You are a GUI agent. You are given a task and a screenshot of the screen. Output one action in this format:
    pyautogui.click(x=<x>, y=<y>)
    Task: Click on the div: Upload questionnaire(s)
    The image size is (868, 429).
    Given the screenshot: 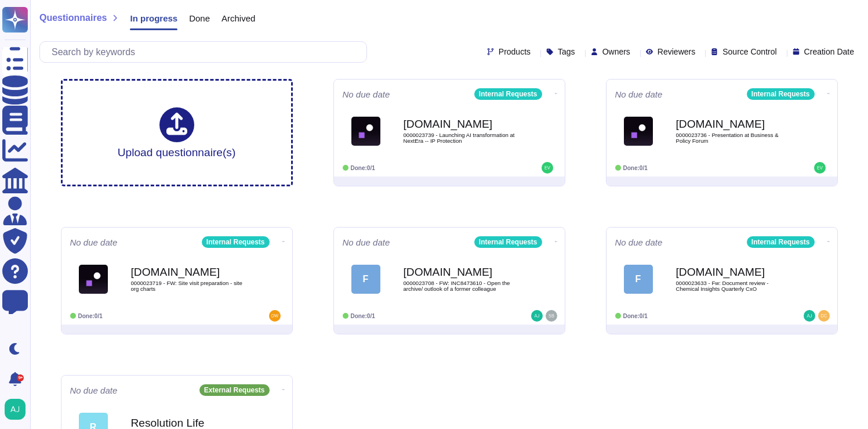 What is the action you would take?
    pyautogui.click(x=177, y=133)
    